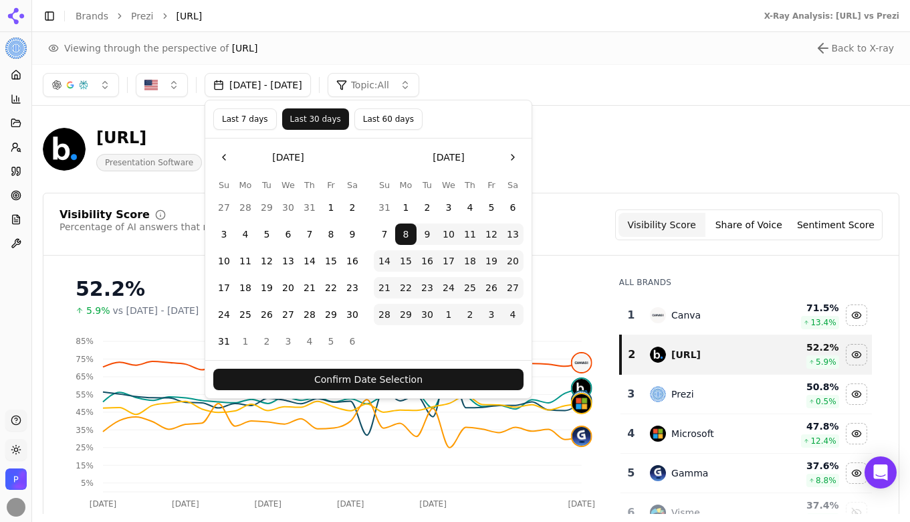 This screenshot has height=522, width=910. What do you see at coordinates (749, 225) in the screenshot?
I see `button: Share of Voice` at bounding box center [749, 225].